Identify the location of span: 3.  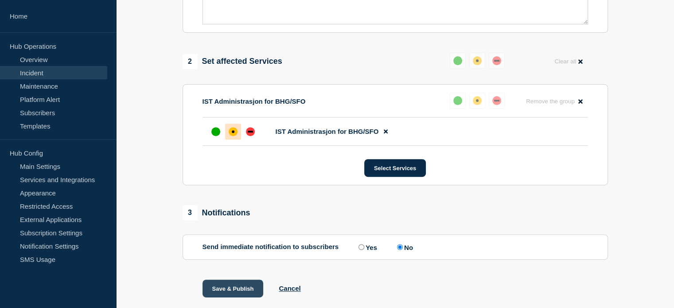
(190, 213).